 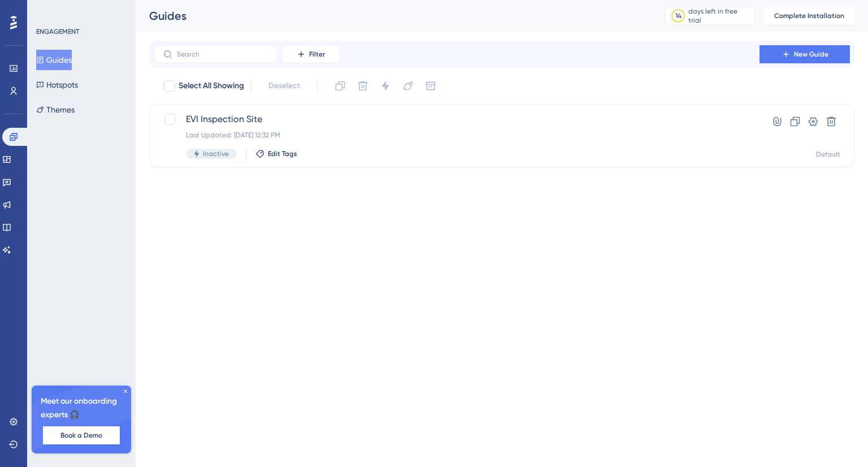 What do you see at coordinates (311, 54) in the screenshot?
I see `button: Filter` at bounding box center [311, 54].